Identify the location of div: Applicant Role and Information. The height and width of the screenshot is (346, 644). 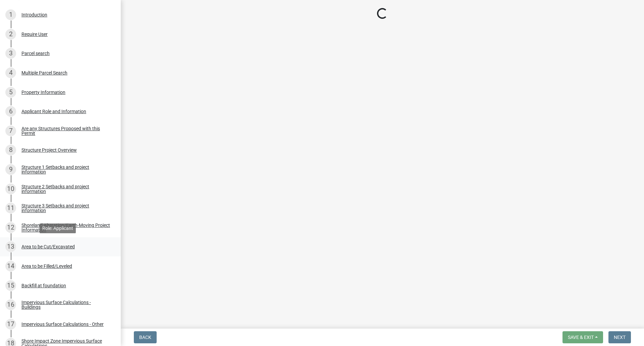
(53, 111).